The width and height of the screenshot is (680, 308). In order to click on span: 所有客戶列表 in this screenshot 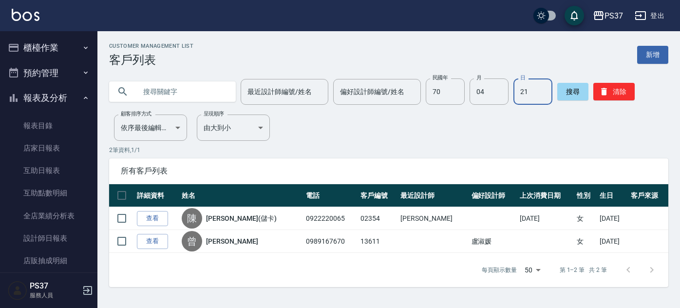, I will do `click(388, 171)`.